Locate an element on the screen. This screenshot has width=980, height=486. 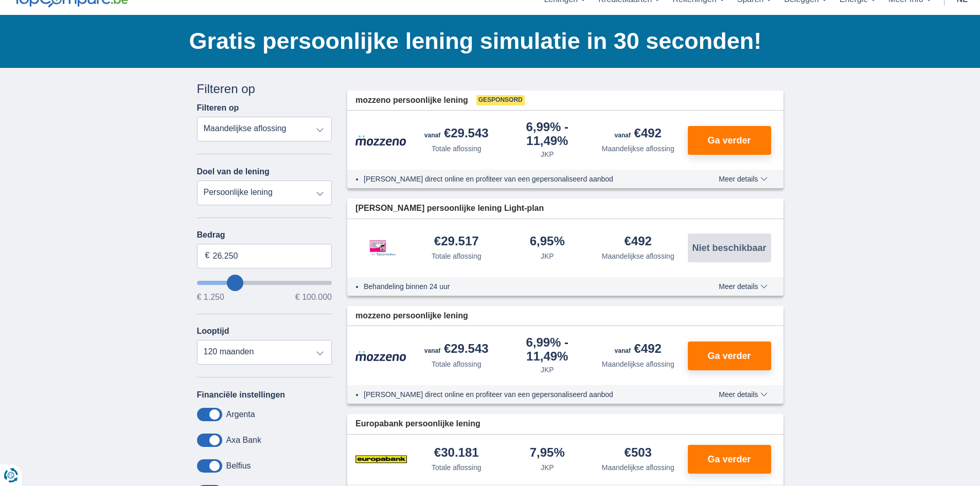
span: Gesponsord is located at coordinates (501, 101).